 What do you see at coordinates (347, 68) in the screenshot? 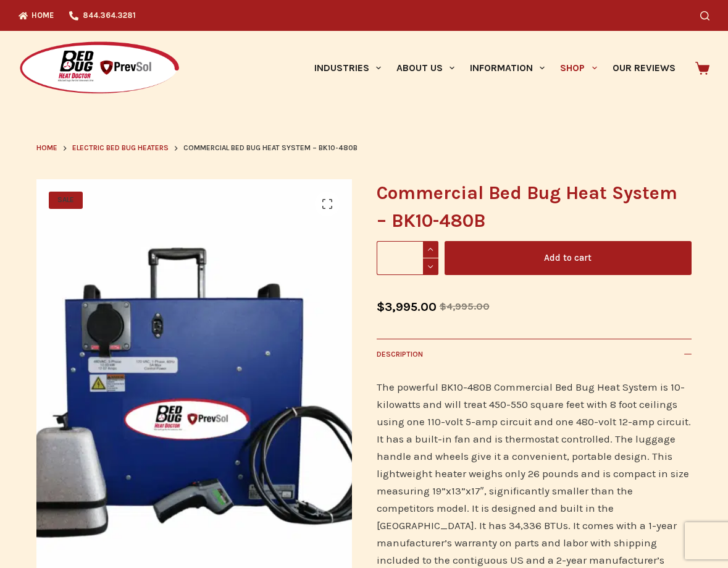
I see `a: Industries` at bounding box center [347, 68].